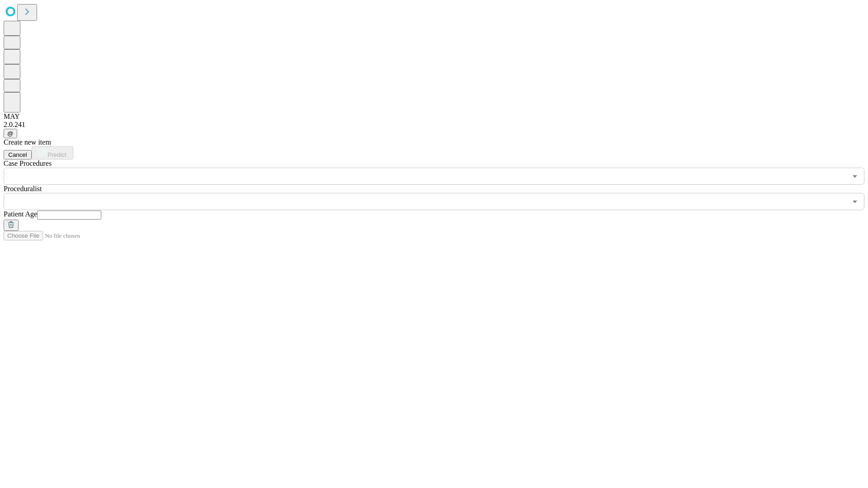 The height and width of the screenshot is (488, 868). Describe the element at coordinates (52, 153) in the screenshot. I see `button: Predict` at that location.